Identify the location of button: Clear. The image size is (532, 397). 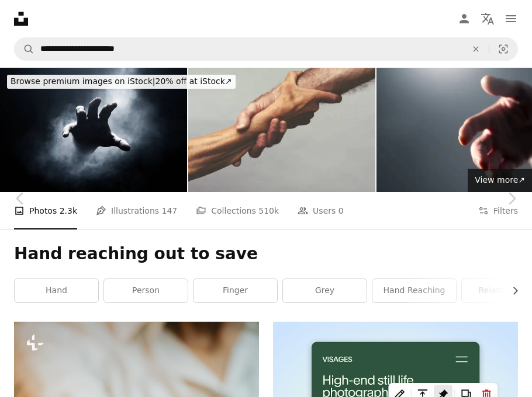
(476, 49).